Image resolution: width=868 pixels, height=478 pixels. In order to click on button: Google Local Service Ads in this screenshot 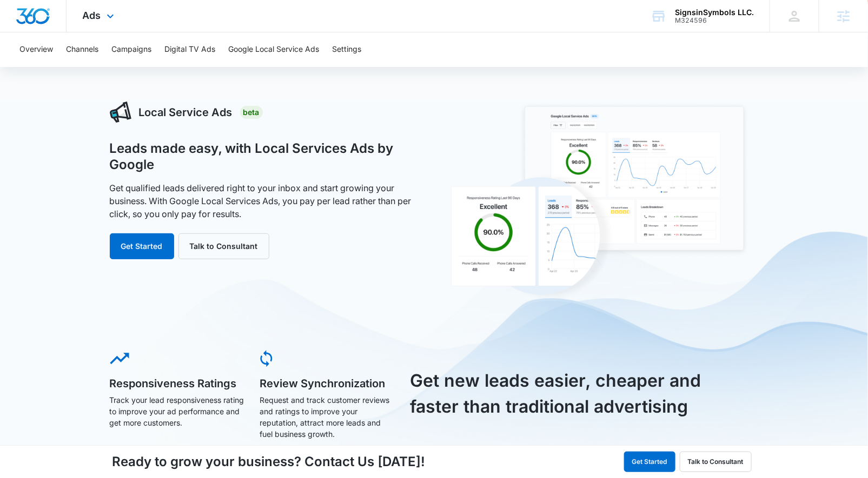, I will do `click(274, 50)`.